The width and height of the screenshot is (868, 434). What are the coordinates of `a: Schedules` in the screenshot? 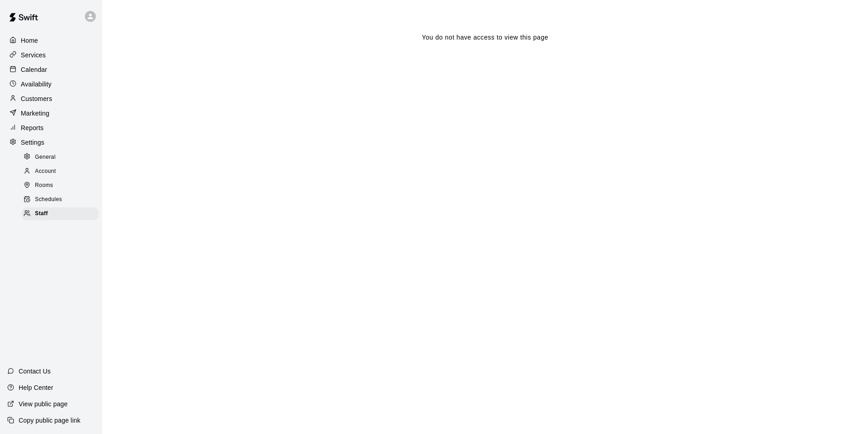 It's located at (62, 200).